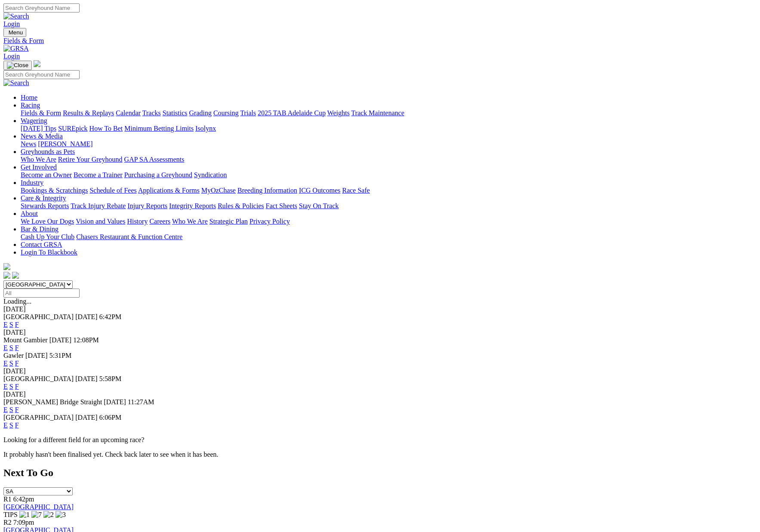  What do you see at coordinates (389, 159) in the screenshot?
I see `div: Greyhounds as Pets` at bounding box center [389, 159].